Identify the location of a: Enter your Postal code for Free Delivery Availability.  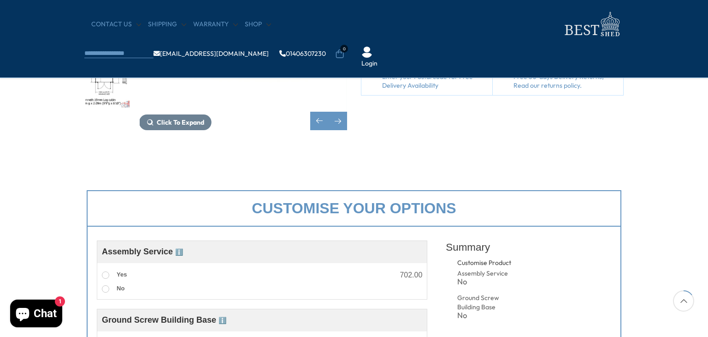
(435, 81).